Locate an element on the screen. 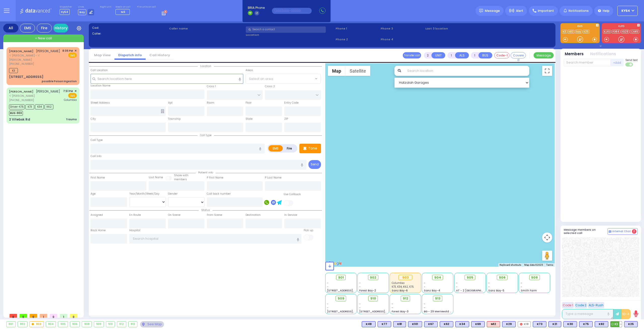  span: EMS is located at coordinates (72, 96).